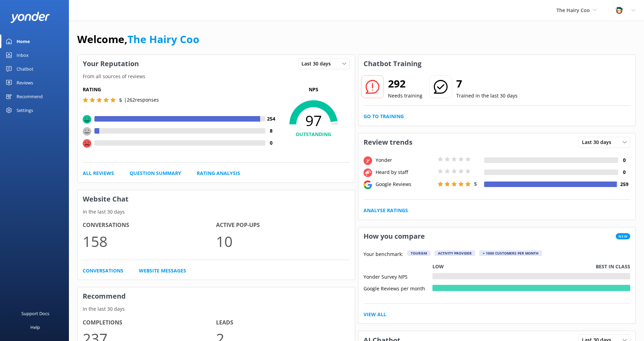 The width and height of the screenshot is (644, 341). I want to click on h4: 8, so click(271, 131).